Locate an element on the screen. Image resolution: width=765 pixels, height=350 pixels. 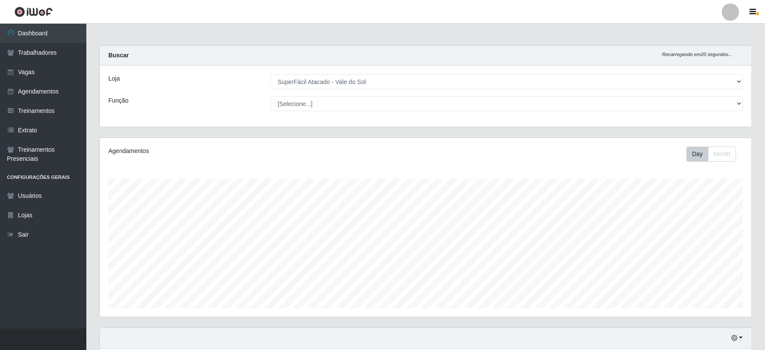
div: First group is located at coordinates (711, 154).